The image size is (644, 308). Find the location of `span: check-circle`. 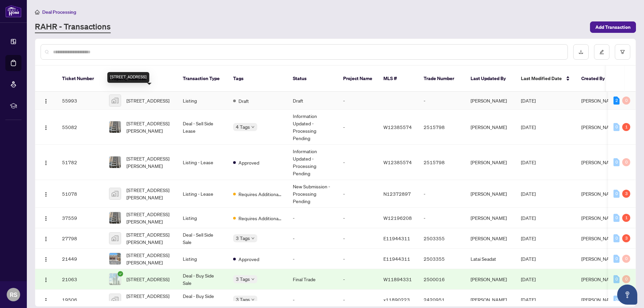

span: check-circle is located at coordinates (120, 274).